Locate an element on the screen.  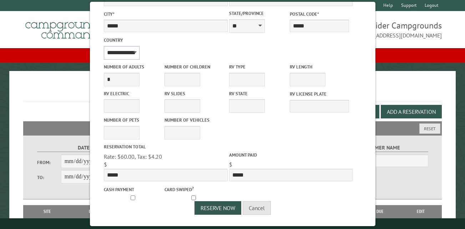
h2: Filters is located at coordinates (232, 128).